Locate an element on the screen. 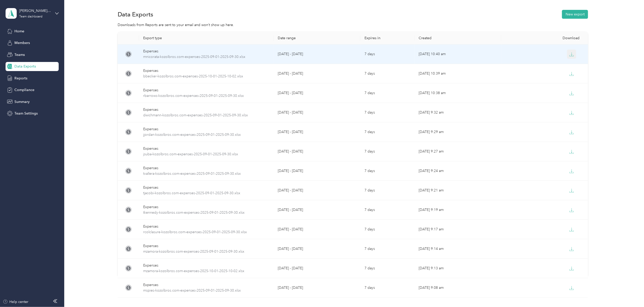 This screenshot has width=644, height=307. span: mzamora-kozolbros.com-expenses-2025-10-01-2025-10-02.xlsx is located at coordinates (206, 271).